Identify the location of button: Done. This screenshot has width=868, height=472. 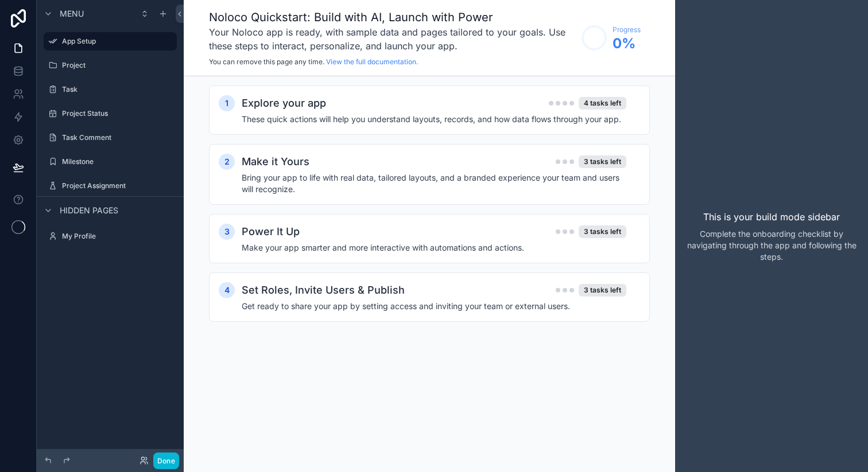
(166, 461).